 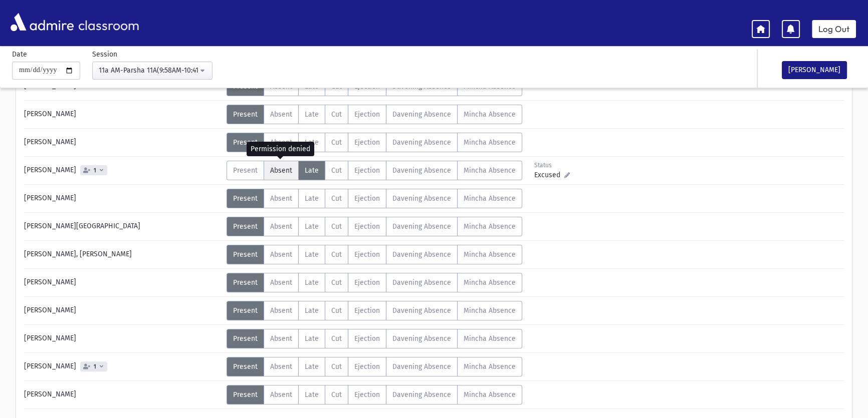 I want to click on label: Session, so click(x=104, y=54).